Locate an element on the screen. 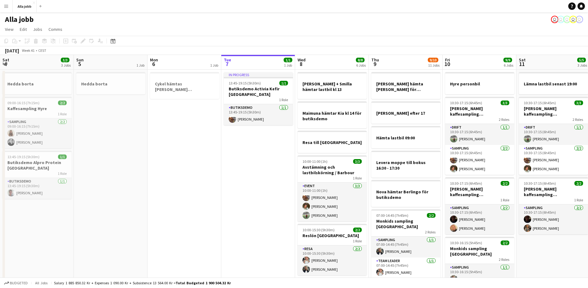 This screenshot has width=588, height=288. span: Week 41 is located at coordinates (28, 50).